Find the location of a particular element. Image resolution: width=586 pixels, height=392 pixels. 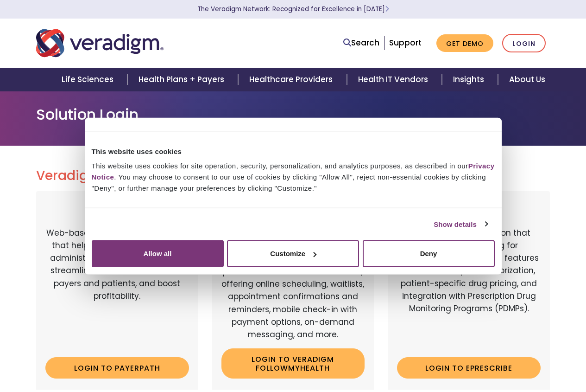

button: Customize is located at coordinates (293, 253).